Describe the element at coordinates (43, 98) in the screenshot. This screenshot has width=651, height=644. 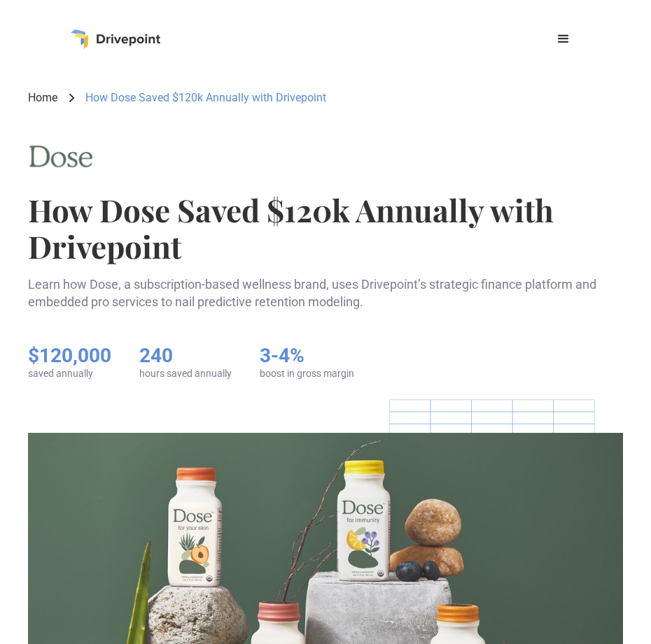
I see `a: Home` at that location.